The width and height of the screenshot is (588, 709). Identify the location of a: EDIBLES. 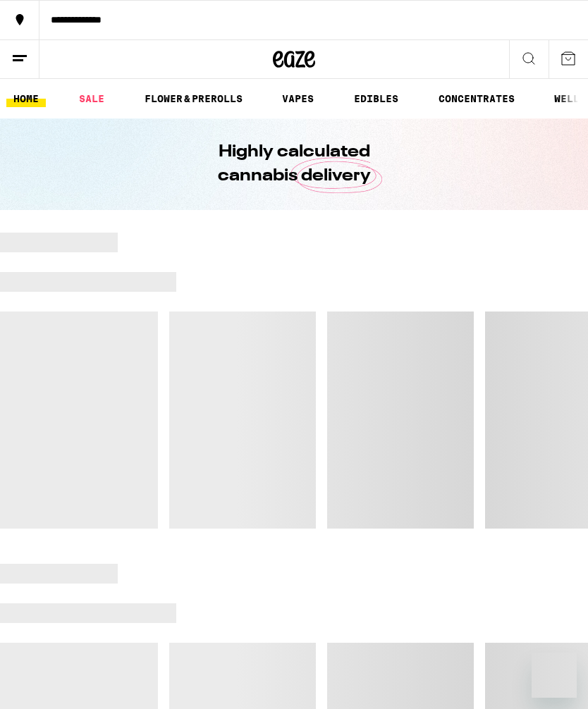
(376, 99).